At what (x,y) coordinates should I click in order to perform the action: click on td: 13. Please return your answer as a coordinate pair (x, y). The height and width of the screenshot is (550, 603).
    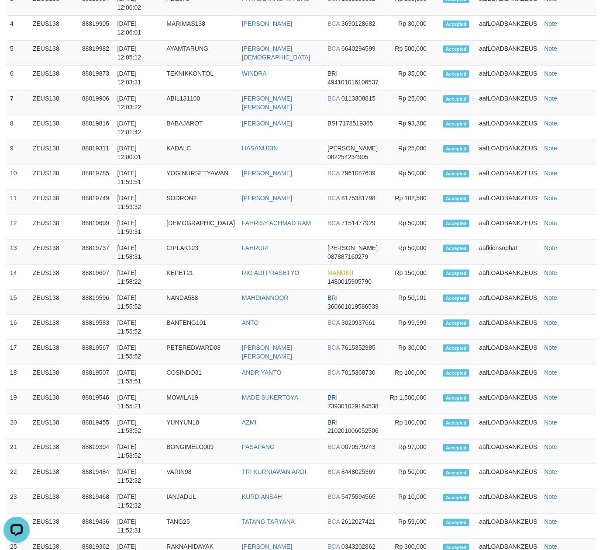
    Looking at the image, I should click on (18, 252).